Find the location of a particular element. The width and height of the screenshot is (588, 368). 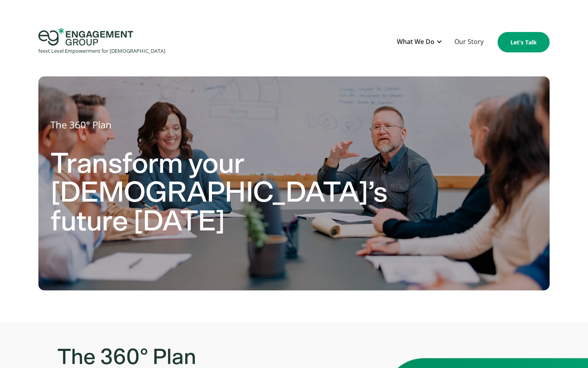

h1: The 360° Plan is located at coordinates (294, 125).